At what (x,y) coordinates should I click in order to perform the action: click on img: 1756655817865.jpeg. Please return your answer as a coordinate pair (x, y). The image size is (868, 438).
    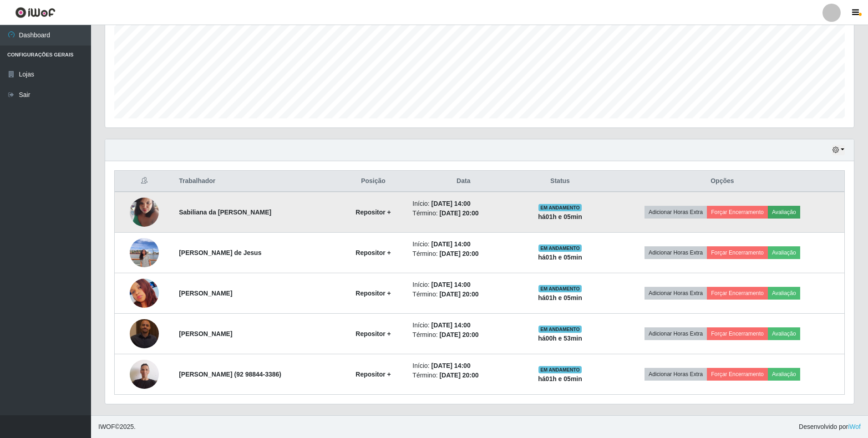
    Looking at the image, I should click on (144, 252).